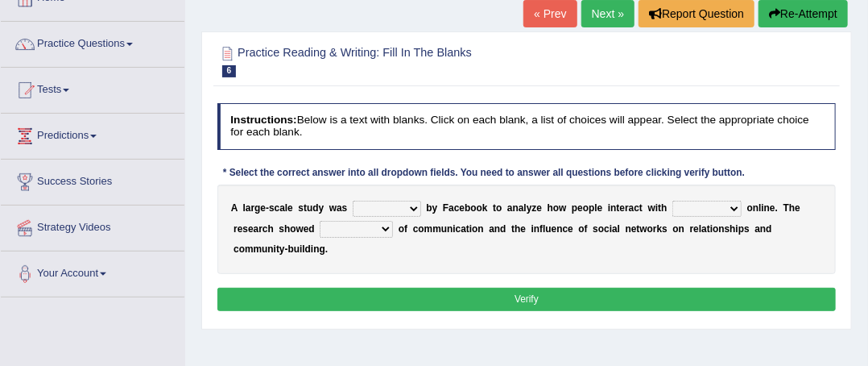 The image size is (868, 366). Describe the element at coordinates (93, 272) in the screenshot. I see `a: Your Account` at that location.